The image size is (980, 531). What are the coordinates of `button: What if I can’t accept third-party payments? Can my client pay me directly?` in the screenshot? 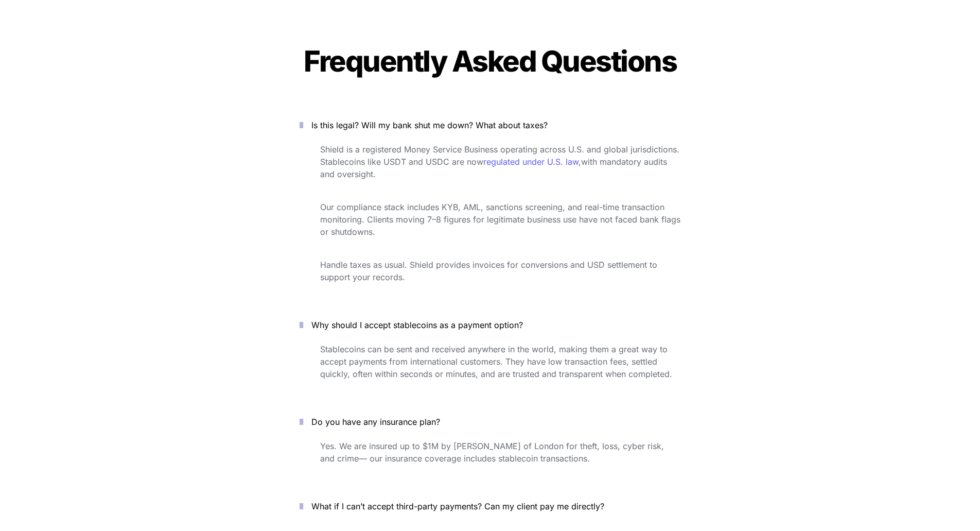 It's located at (490, 506).